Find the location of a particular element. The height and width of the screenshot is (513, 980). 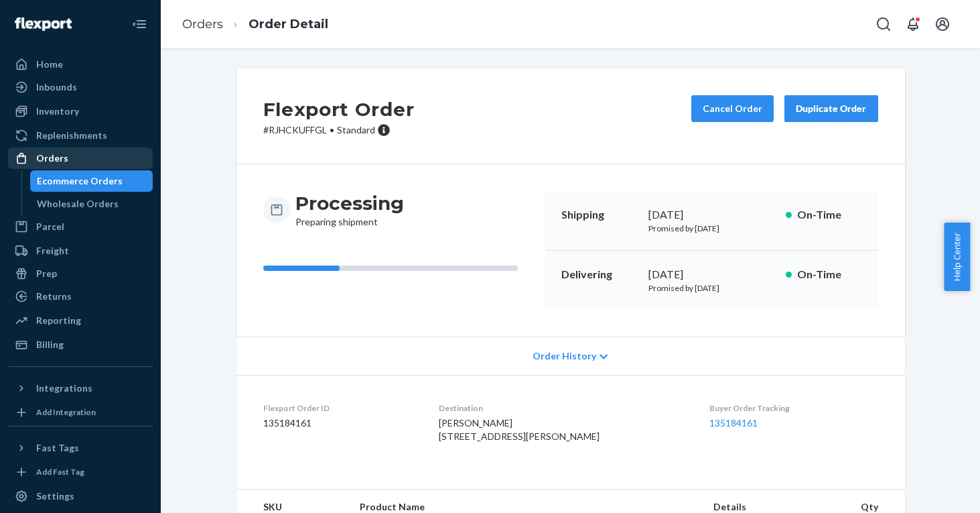

button: Integrations is located at coordinates (81, 388).